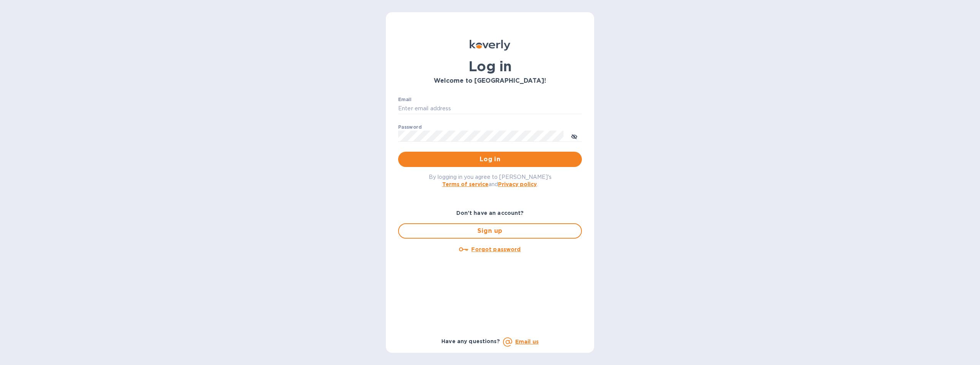 The image size is (980, 365). I want to click on button: Log in, so click(490, 159).